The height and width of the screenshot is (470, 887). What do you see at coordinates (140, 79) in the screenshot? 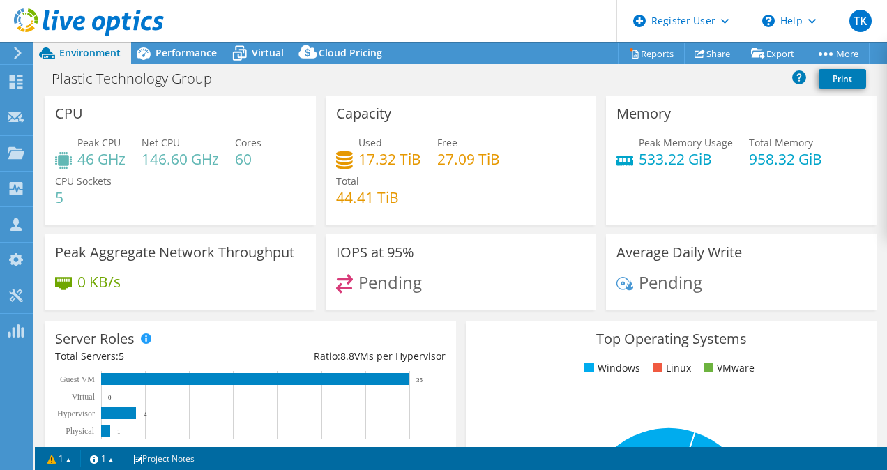
I see `h1: Plastic Technology Group` at bounding box center [140, 79].